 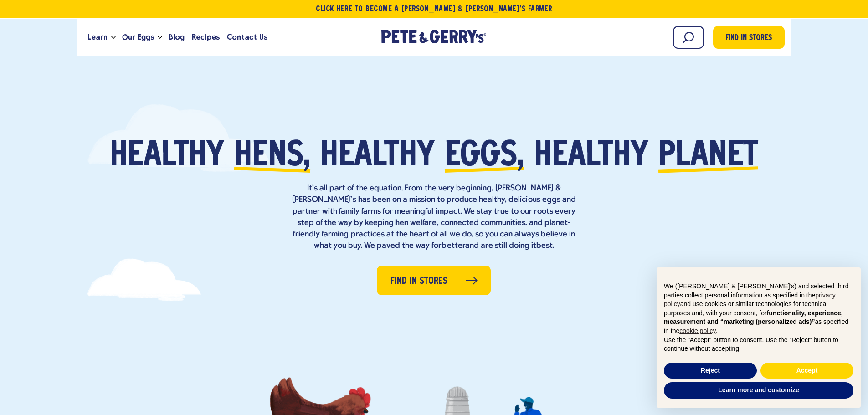 I want to click on button: Reject, so click(x=711, y=371).